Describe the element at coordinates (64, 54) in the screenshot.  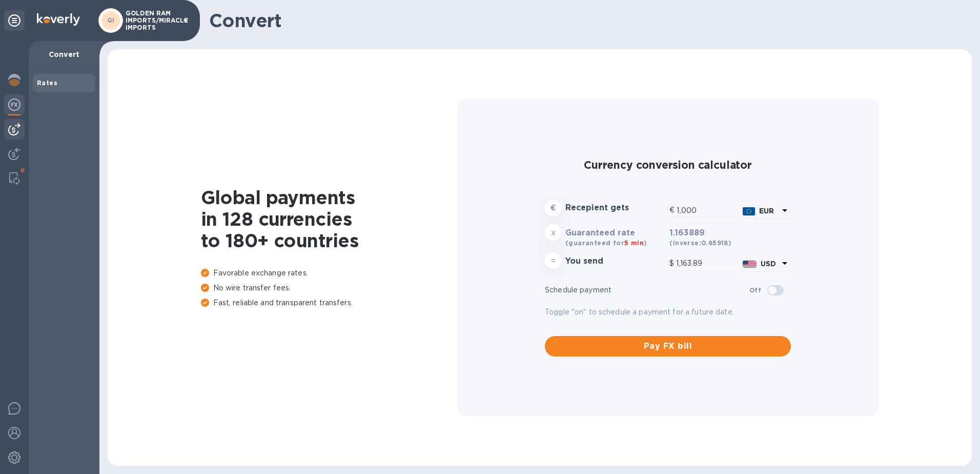
I see `p: Convert` at that location.